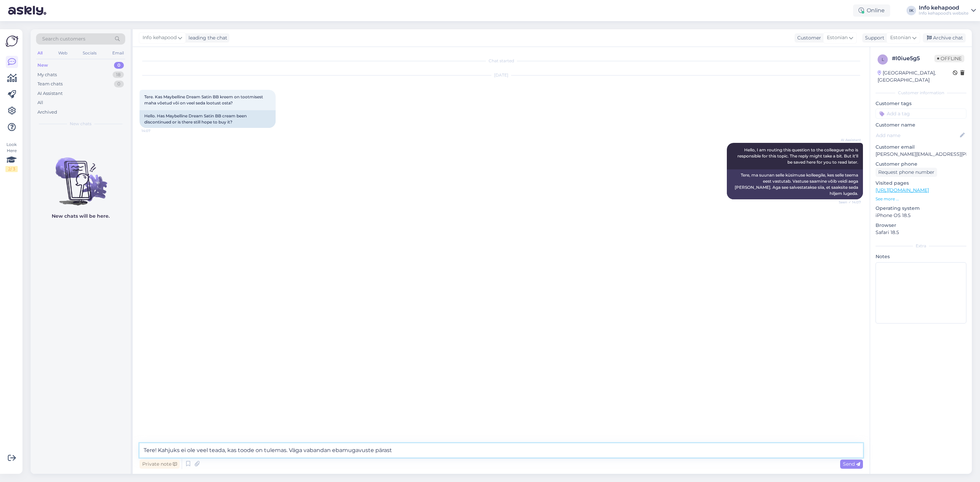  What do you see at coordinates (12, 41) in the screenshot?
I see `img: Askly Logo` at bounding box center [12, 41].